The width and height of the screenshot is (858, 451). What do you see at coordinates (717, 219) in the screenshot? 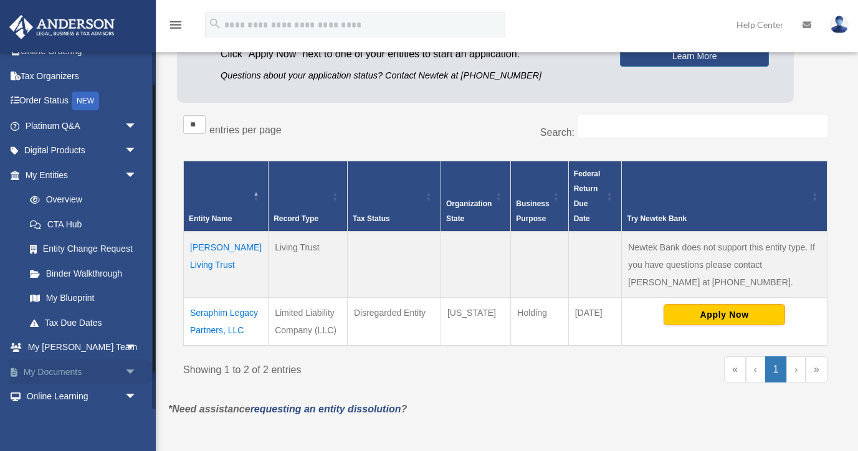
I see `span: Try Newtek Bank` at bounding box center [717, 219].